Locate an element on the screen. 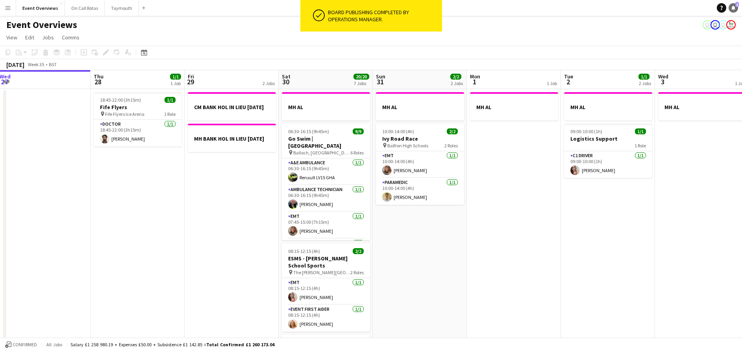 The height and width of the screenshot is (351, 742). span: 06:30-16:15 (9h45m) is located at coordinates (309, 131).